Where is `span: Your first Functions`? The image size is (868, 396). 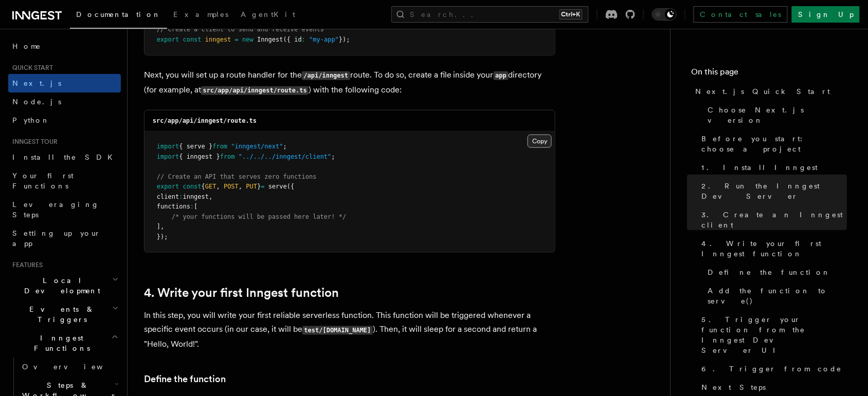 span: Your first Functions is located at coordinates (42, 181).